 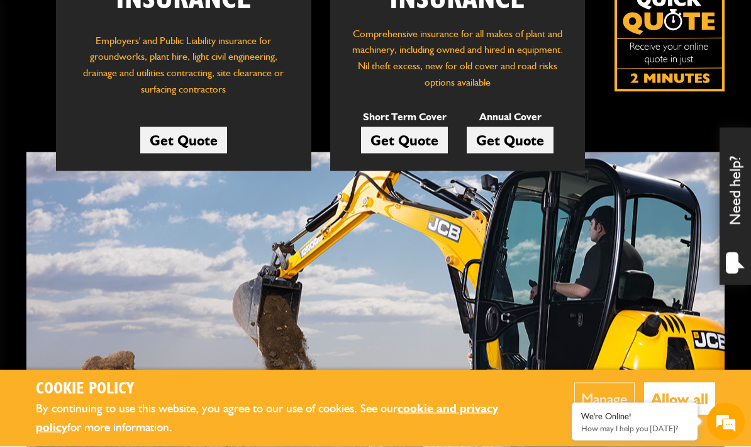 I want to click on div: Chat with us now, so click(x=138, y=79).